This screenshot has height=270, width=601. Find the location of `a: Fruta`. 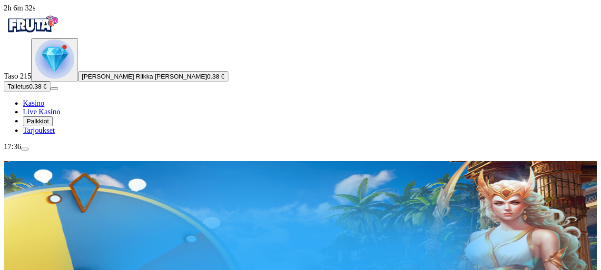

a: Fruta is located at coordinates (32, 33).